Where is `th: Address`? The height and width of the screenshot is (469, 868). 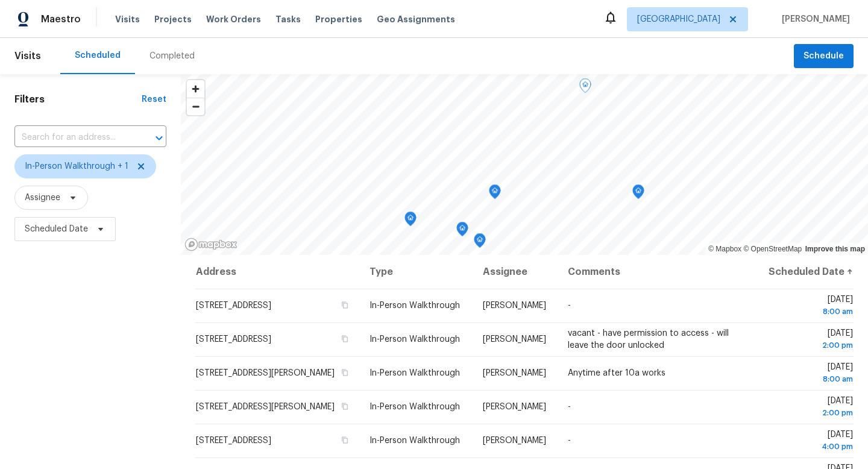 th: Address is located at coordinates (277, 272).